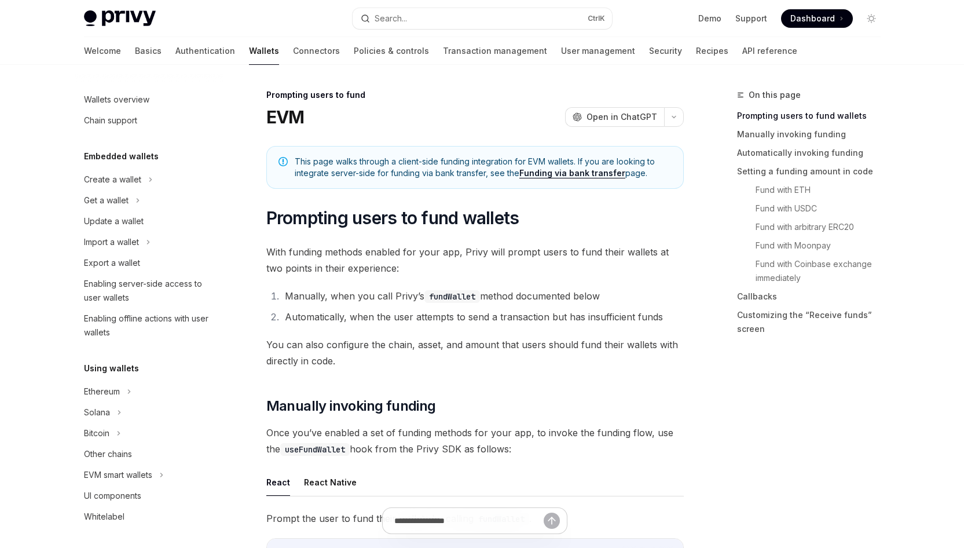 This screenshot has height=548, width=964. What do you see at coordinates (149, 221) in the screenshot?
I see `a: Update a wallet` at bounding box center [149, 221].